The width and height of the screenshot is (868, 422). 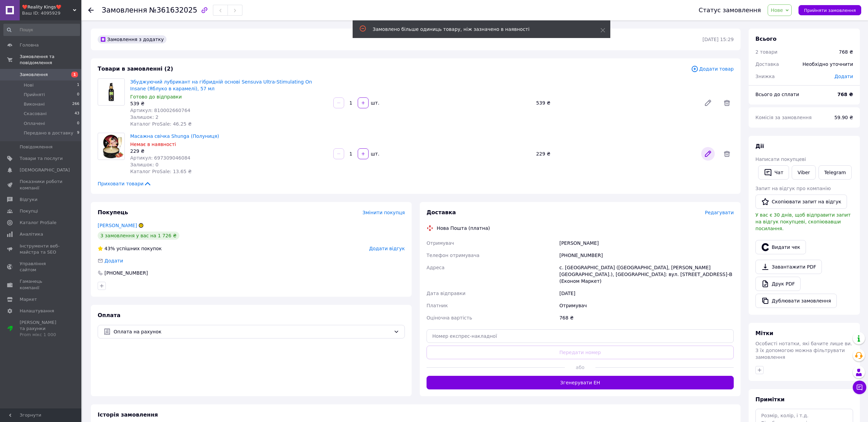 I want to click on button: Дублювати замовлення, so click(x=796, y=301).